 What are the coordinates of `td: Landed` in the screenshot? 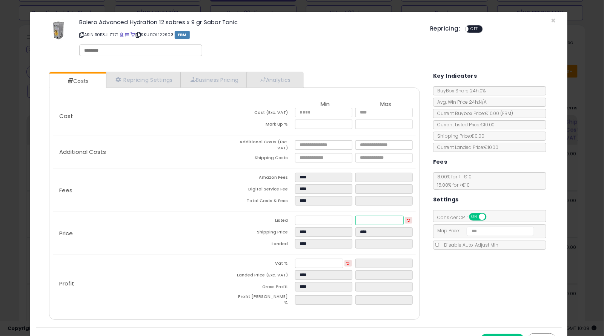 It's located at (265, 245).